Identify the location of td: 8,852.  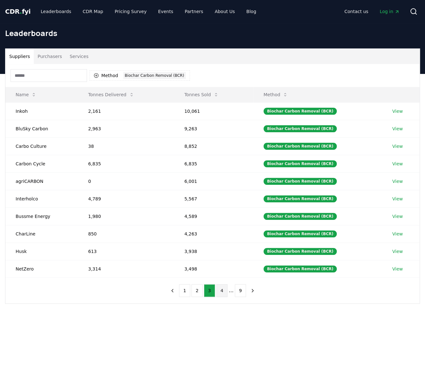
(214, 146).